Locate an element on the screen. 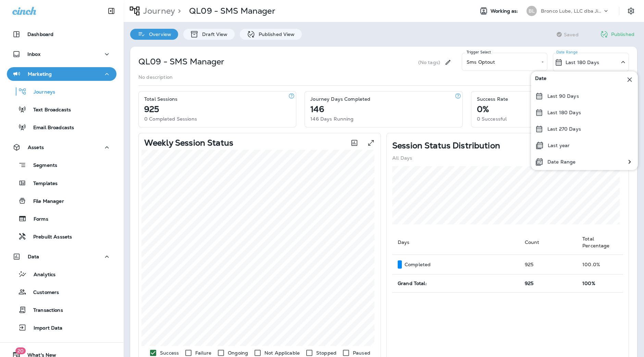 The image size is (644, 357). p: Published View is located at coordinates (275, 34).